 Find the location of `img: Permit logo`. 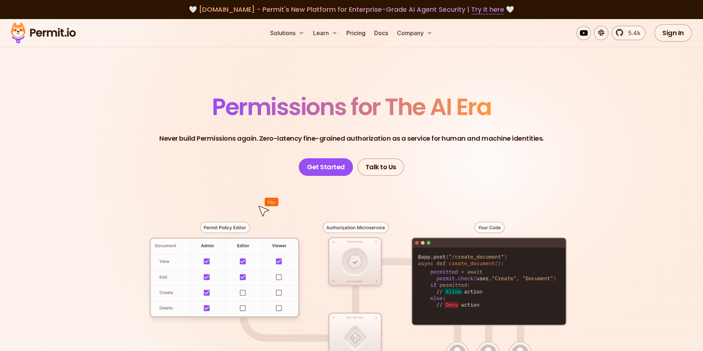

img: Permit logo is located at coordinates (43, 33).